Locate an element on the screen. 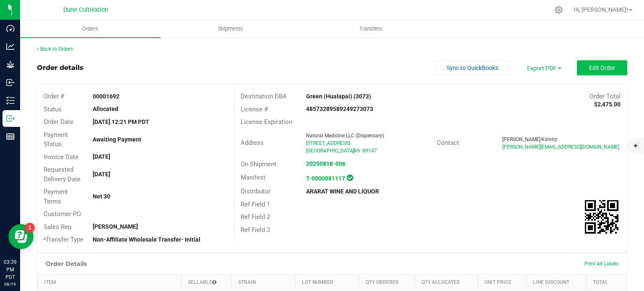 The width and height of the screenshot is (644, 291). button: Sync to QuickBooks is located at coordinates (472, 68).